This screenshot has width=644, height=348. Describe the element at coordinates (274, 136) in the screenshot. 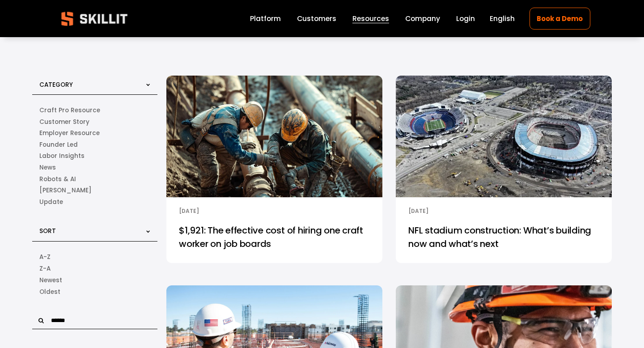

I see `img: $1,921: The effective cost of hiring one craft worker on job boards` at that location.